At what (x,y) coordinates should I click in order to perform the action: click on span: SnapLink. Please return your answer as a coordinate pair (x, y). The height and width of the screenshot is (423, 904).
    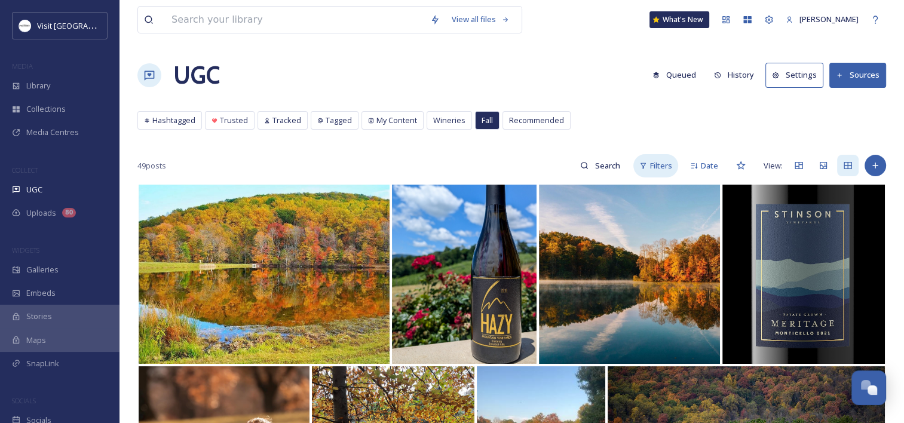
    Looking at the image, I should click on (42, 363).